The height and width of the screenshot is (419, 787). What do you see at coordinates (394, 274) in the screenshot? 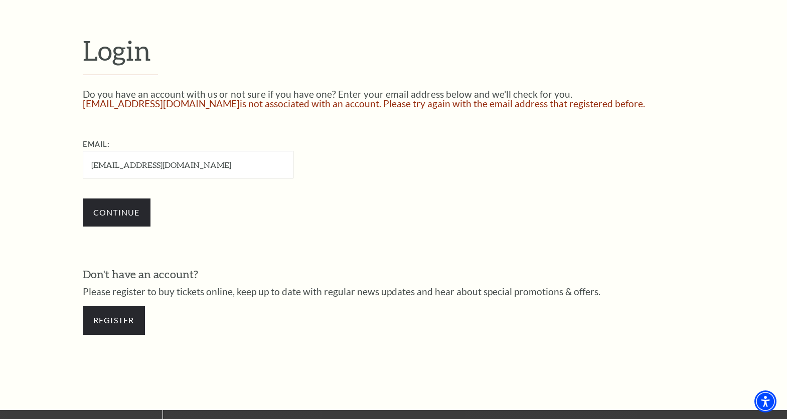
I see `h3: Don't have an account?` at bounding box center [394, 274].